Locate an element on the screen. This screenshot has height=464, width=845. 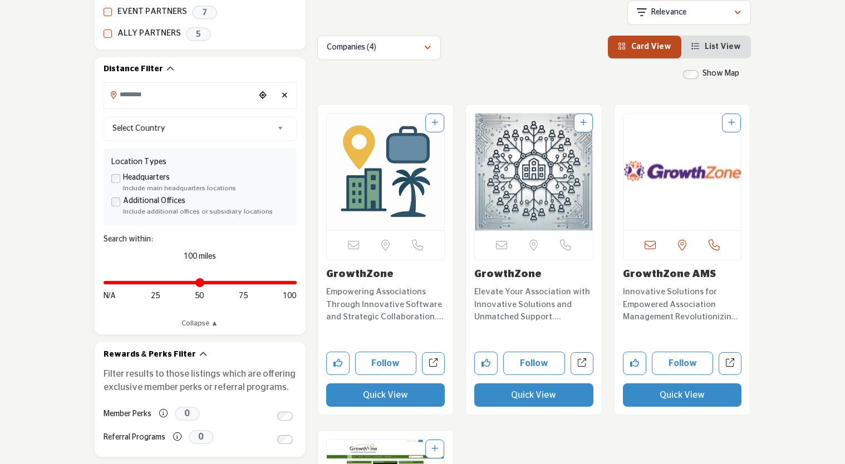
span: 5 is located at coordinates (198, 34).